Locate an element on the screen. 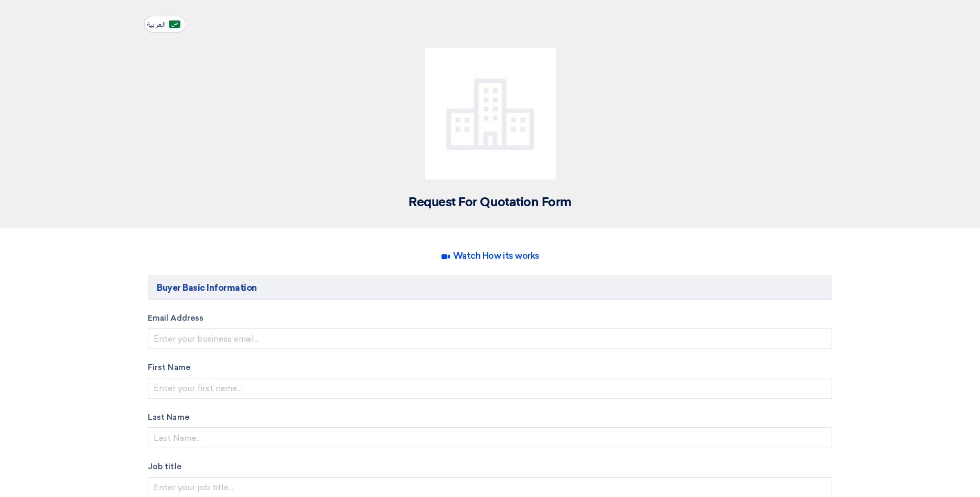 The width and height of the screenshot is (980, 497). label: Email Address is located at coordinates (490, 318).